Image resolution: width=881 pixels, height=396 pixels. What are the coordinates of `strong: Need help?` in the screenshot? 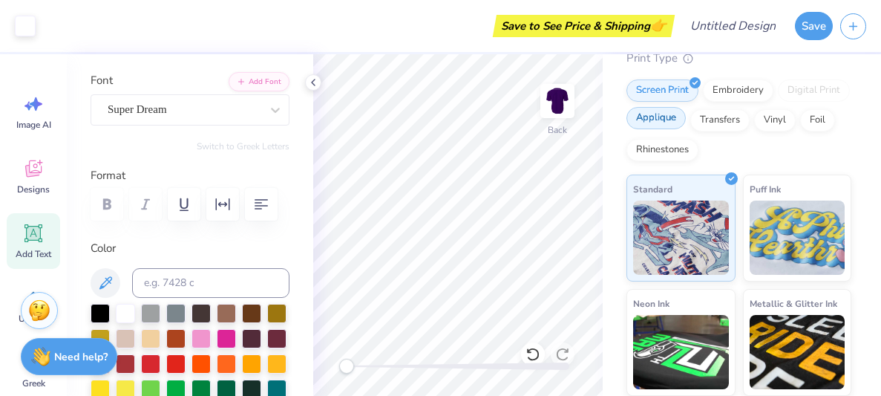 It's located at (81, 356).